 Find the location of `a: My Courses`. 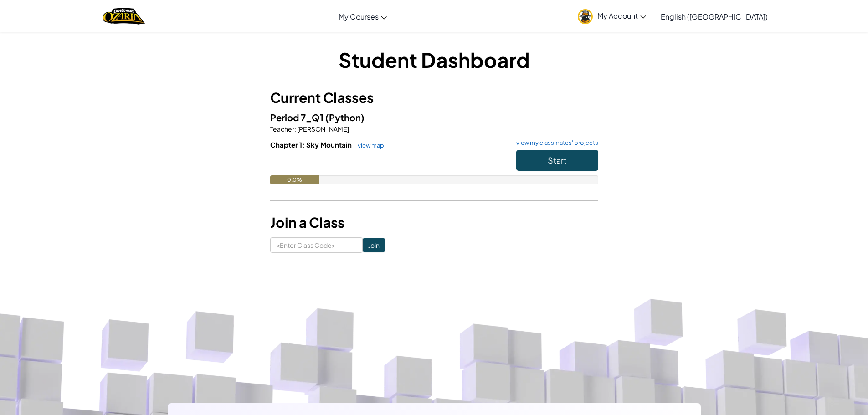

a: My Courses is located at coordinates (363, 17).